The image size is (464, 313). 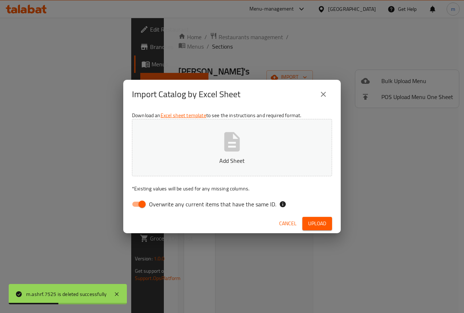 I want to click on button: Cancel, so click(x=288, y=223).